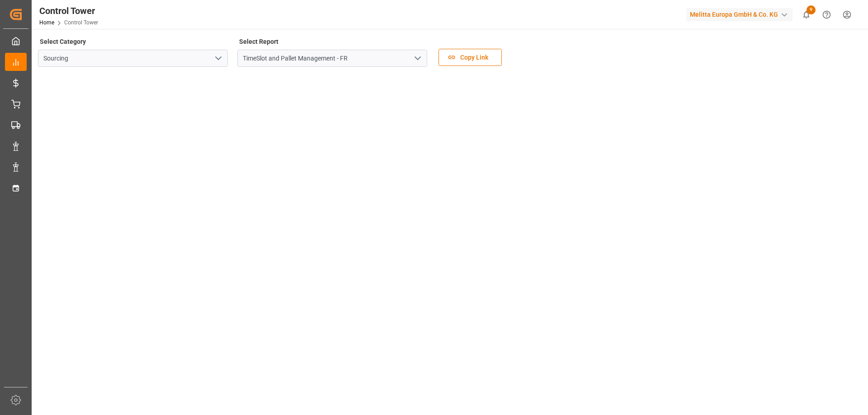  Describe the element at coordinates (47, 22) in the screenshot. I see `a: Home` at that location.